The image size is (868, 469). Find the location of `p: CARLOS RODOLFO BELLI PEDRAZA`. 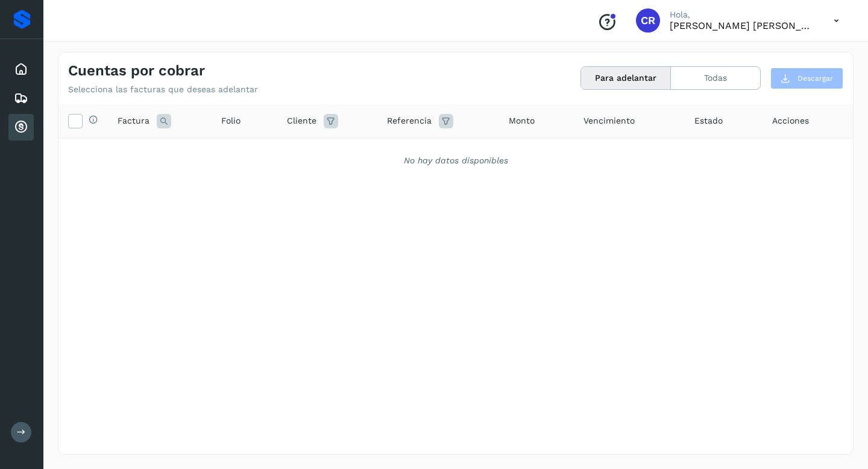

p: CARLOS RODOLFO BELLI PEDRAZA is located at coordinates (742, 26).